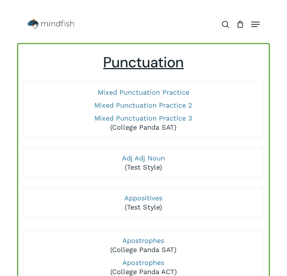 This screenshot has height=276, width=287. What do you see at coordinates (240, 24) in the screenshot?
I see `a: Cart` at bounding box center [240, 24].